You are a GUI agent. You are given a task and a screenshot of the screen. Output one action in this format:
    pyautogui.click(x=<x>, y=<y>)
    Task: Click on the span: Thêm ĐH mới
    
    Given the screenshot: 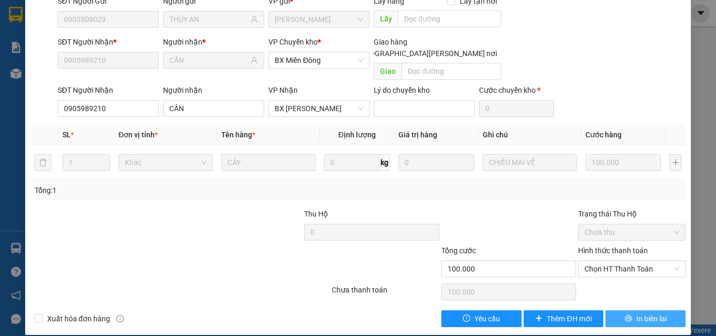 What is the action you would take?
    pyautogui.click(x=569, y=319)
    